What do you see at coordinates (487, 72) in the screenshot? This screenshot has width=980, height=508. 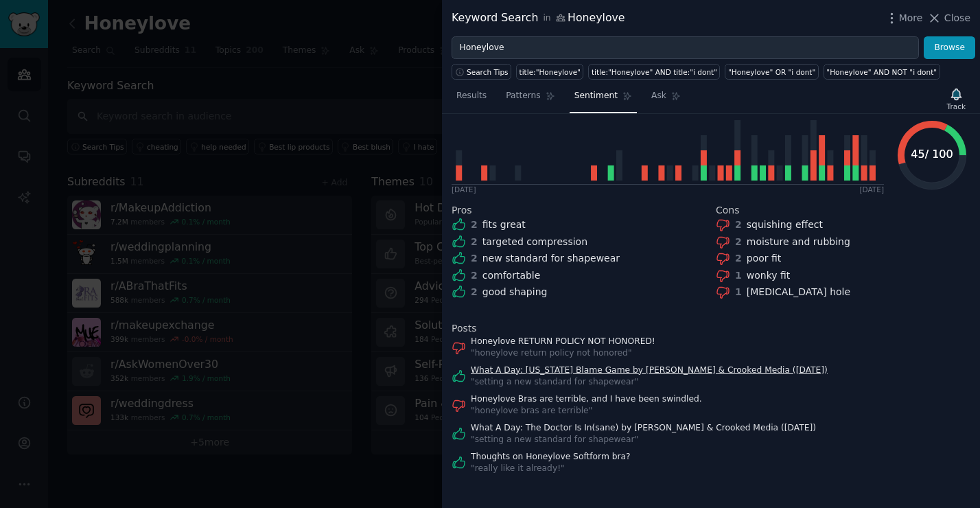 I see `span: Search Tips` at bounding box center [487, 72].